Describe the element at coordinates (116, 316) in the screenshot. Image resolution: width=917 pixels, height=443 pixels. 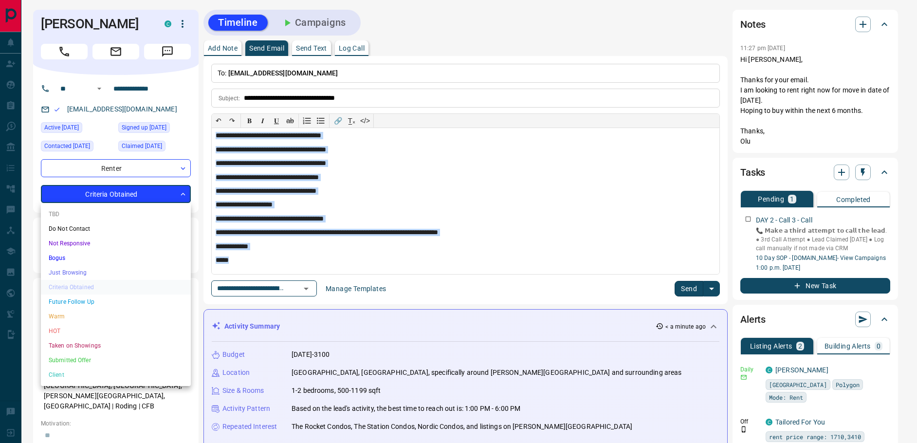
I see `li: Warm` at that location.